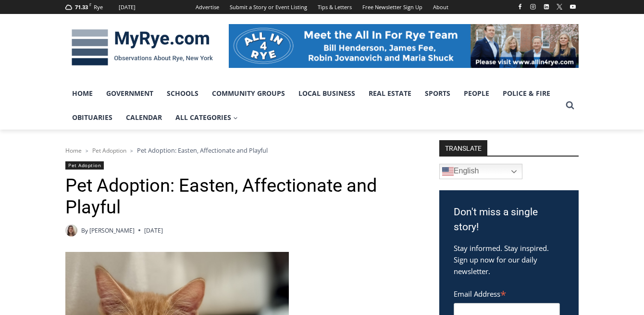  What do you see at coordinates (526, 93) in the screenshot?
I see `a: Police & Fire` at bounding box center [526, 93].